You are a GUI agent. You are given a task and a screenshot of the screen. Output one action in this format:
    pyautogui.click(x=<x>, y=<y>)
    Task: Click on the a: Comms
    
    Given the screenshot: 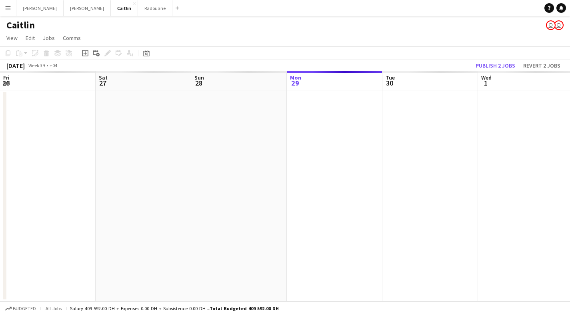 What is the action you would take?
    pyautogui.click(x=72, y=38)
    